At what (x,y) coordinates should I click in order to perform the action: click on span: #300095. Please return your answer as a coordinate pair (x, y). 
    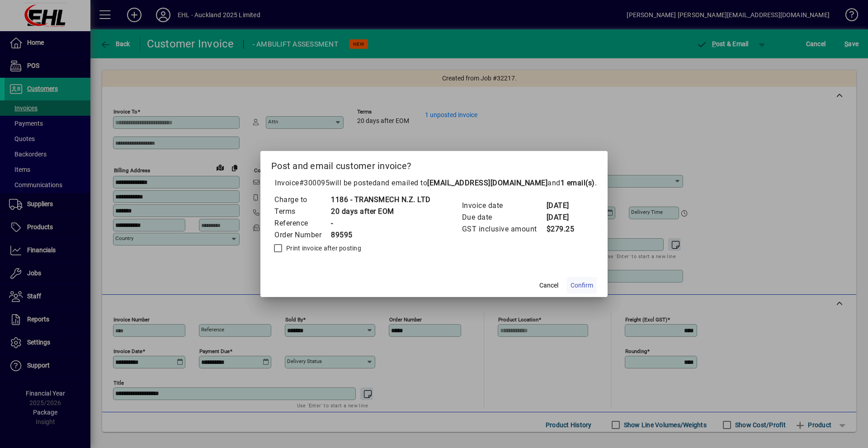
    Looking at the image, I should click on (315, 183).